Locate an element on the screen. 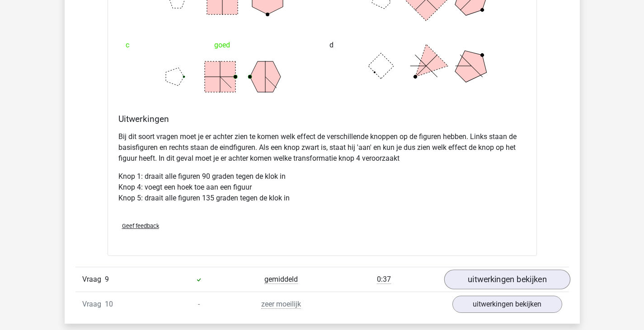  span: Geef feedback is located at coordinates (140, 226).